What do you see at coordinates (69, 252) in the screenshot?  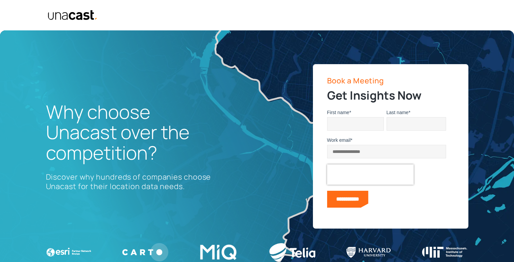 I see `img: ESRI Logo white` at bounding box center [69, 252].